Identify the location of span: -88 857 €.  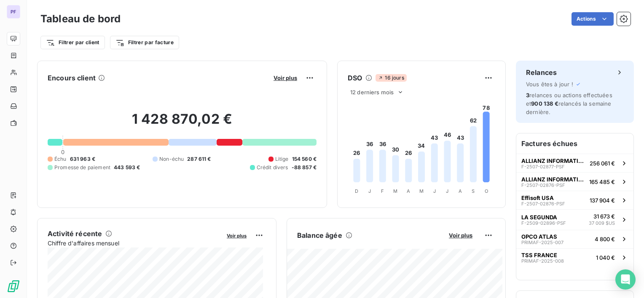
(304, 168).